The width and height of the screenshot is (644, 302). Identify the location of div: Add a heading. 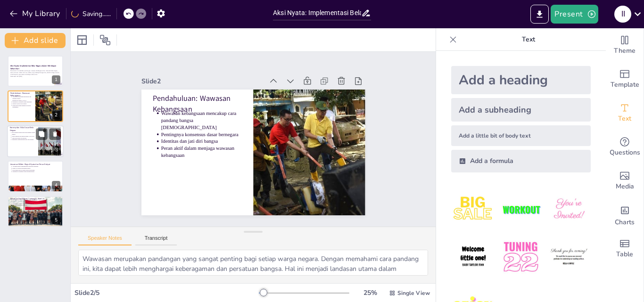
(521, 80).